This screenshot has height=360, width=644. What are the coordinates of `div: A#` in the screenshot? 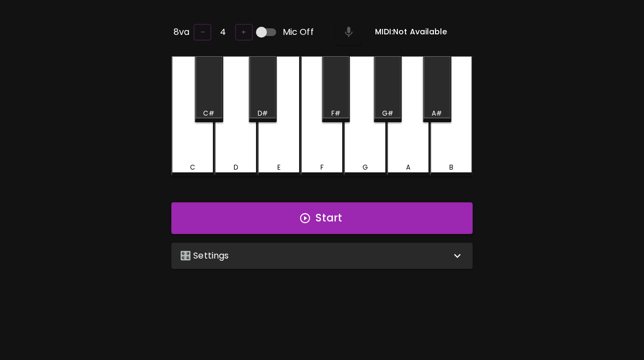 It's located at (437, 113).